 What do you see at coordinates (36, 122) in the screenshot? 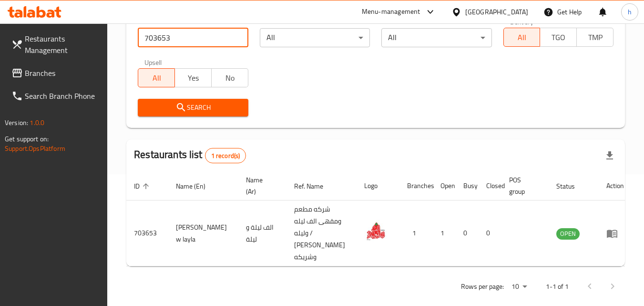
I see `span: 1.0.0` at bounding box center [36, 122].